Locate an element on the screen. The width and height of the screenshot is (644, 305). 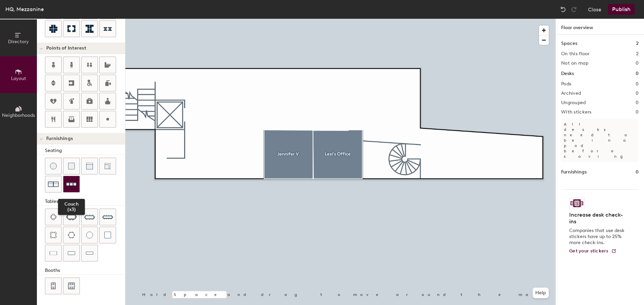
button: Table (1x4) is located at coordinates (89, 253).